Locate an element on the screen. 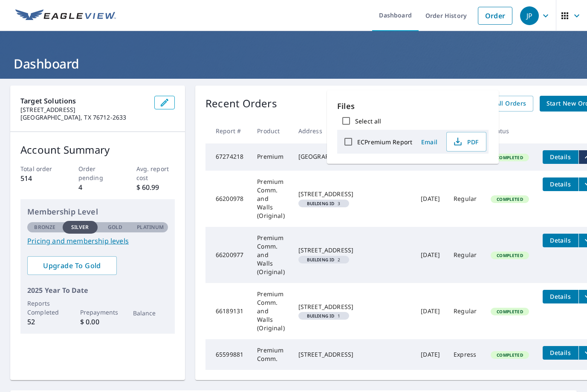 This screenshot has height=392, width=587. button: PDF is located at coordinates (466, 142).